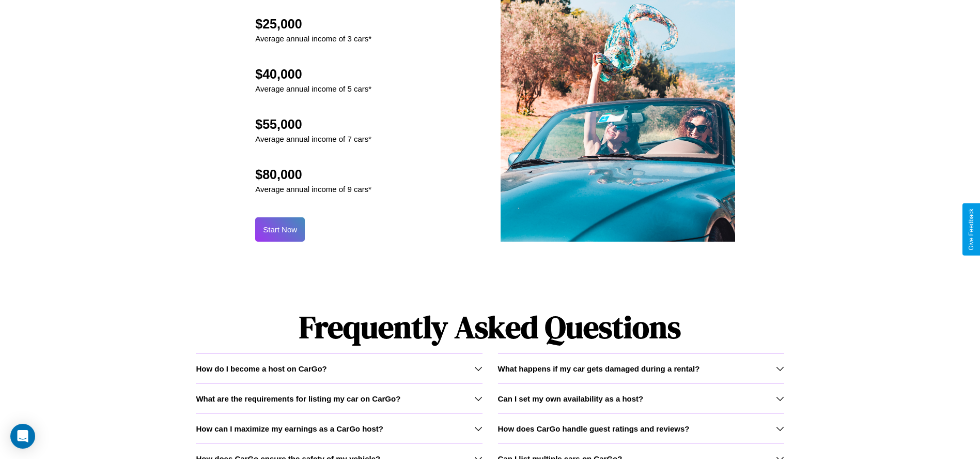  Describe the element at coordinates (971, 229) in the screenshot. I see `div: Give Feedback` at that location.